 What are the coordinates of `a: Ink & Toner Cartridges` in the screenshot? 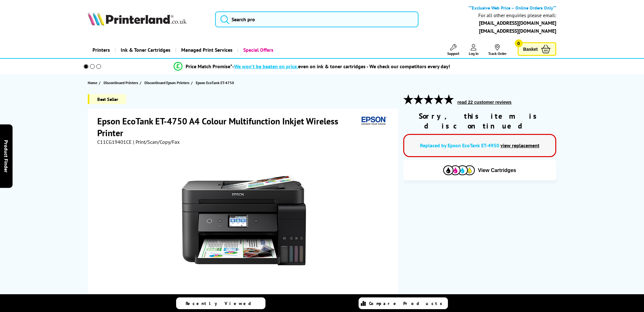 It's located at (145, 50).